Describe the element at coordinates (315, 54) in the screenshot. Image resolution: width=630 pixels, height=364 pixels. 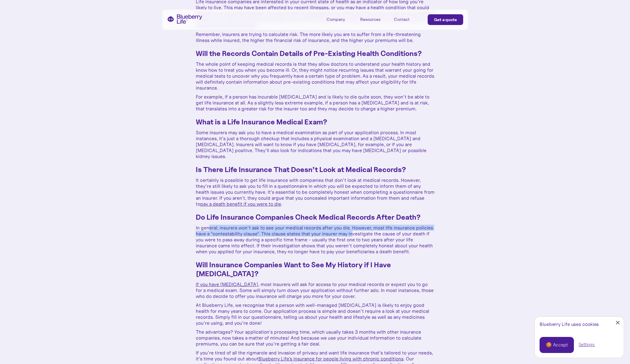
I see `h3: Will the Records Contain Details of Pre-Existing Health Conditions?` at that location.